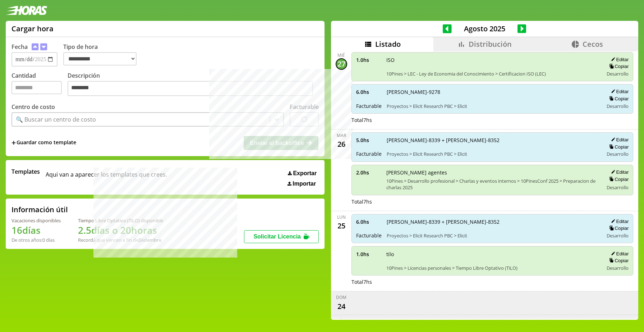 This screenshot has width=644, height=332. What do you see at coordinates (492, 254) in the screenshot?
I see `span: tilo` at bounding box center [492, 254].